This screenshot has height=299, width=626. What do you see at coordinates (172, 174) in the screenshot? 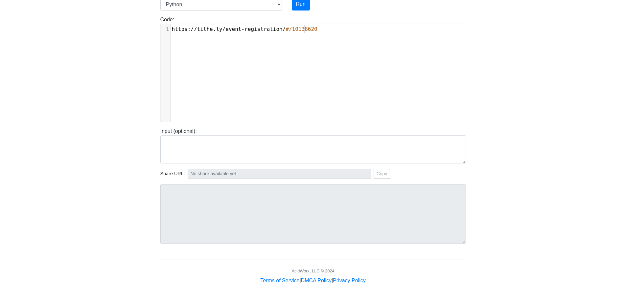
I see `span: Share URL:` at bounding box center [172, 174].